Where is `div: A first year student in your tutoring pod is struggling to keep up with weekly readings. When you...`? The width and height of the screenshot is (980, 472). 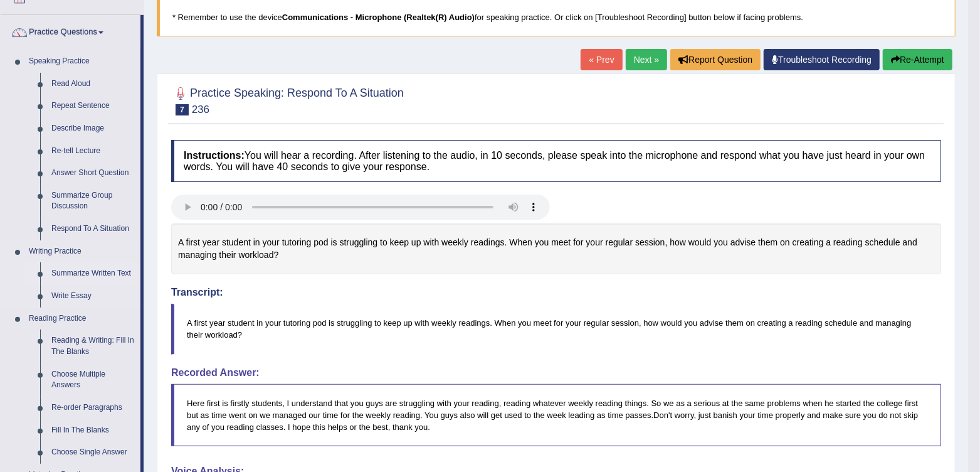 div: A first year student in your tutoring pod is struggling to keep up with weekly readings. When you... is located at coordinates (556, 249).